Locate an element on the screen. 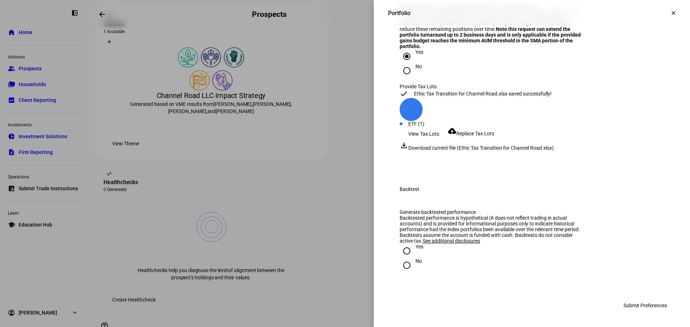 Image resolution: width=690 pixels, height=327 pixels. mat-icon: clear is located at coordinates (674, 13).